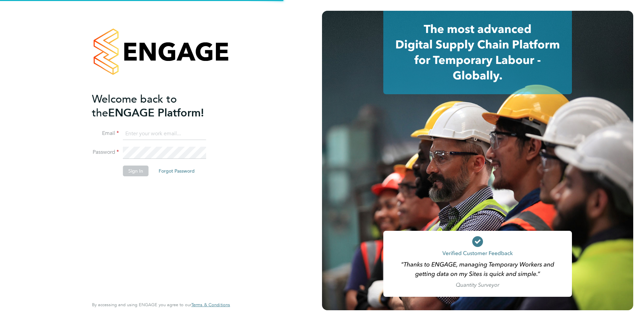 This screenshot has height=321, width=644. What do you see at coordinates (157, 106) in the screenshot?
I see `h2: ENGAGE Platform!` at bounding box center [157, 106].